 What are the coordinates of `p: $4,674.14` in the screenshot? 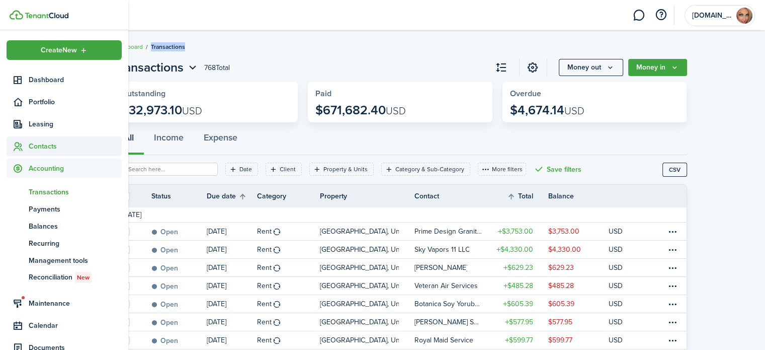 It's located at (548, 110).